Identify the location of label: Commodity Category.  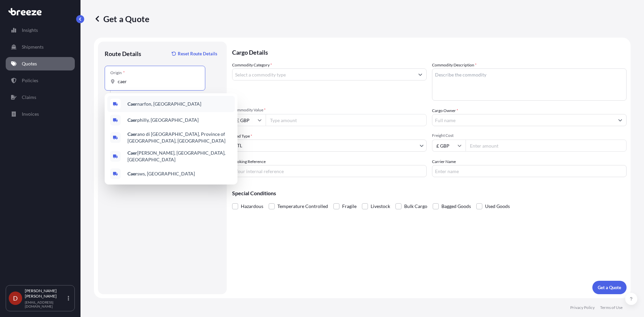
(252, 65).